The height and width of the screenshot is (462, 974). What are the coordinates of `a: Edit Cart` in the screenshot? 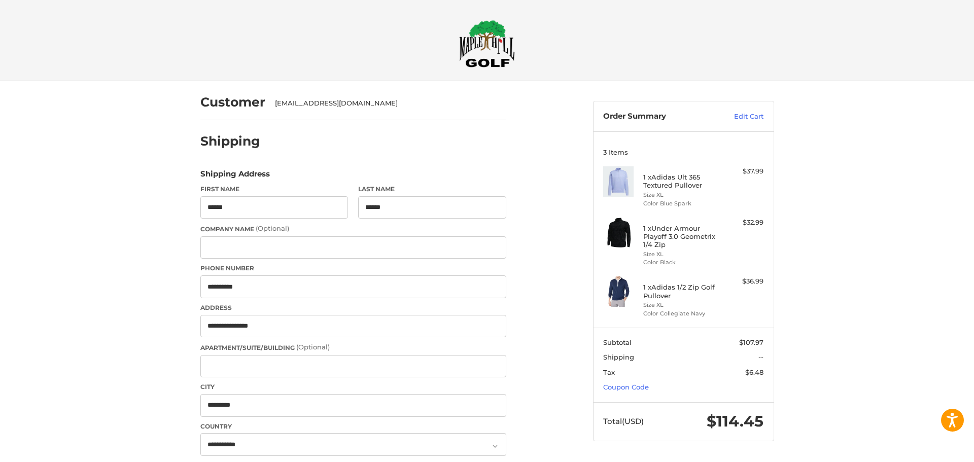 It's located at (737, 117).